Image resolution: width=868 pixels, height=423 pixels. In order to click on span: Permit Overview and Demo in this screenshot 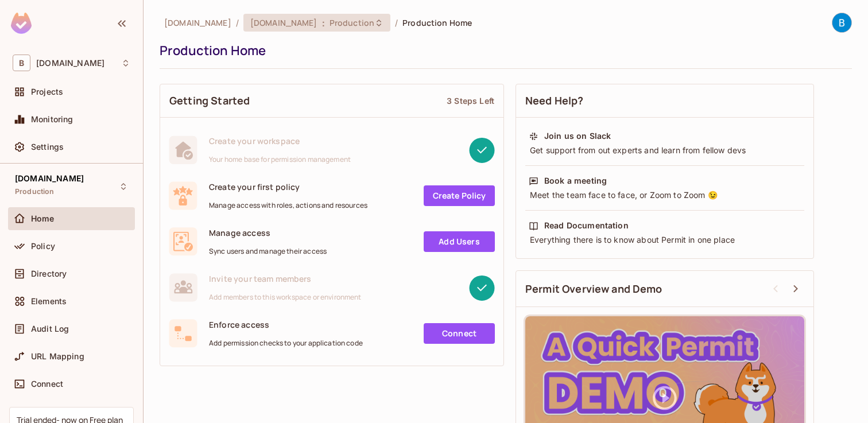, I will do `click(594, 289)`.